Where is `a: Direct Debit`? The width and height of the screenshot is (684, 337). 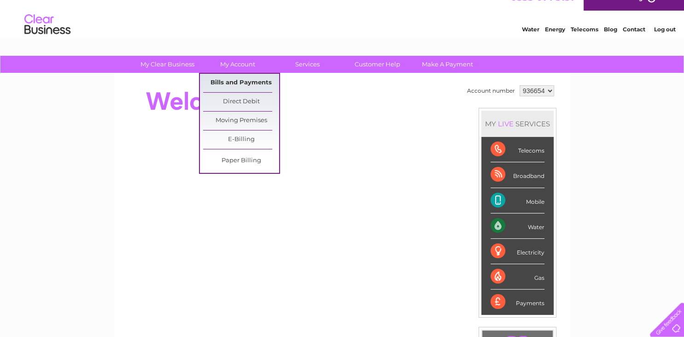 a: Direct Debit is located at coordinates (241, 102).